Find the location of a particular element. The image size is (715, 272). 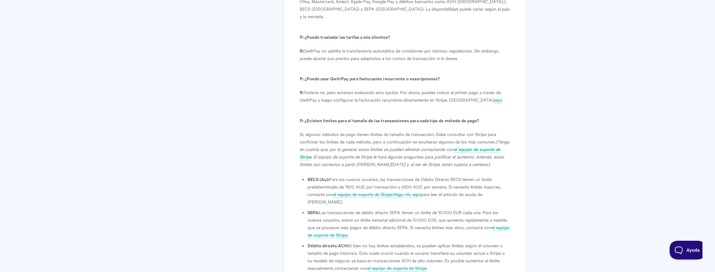

font: QwilrPay no admite la transferencia automática de comisiones por motivos regulatorios. Sin embarg... is located at coordinates (399, 54).